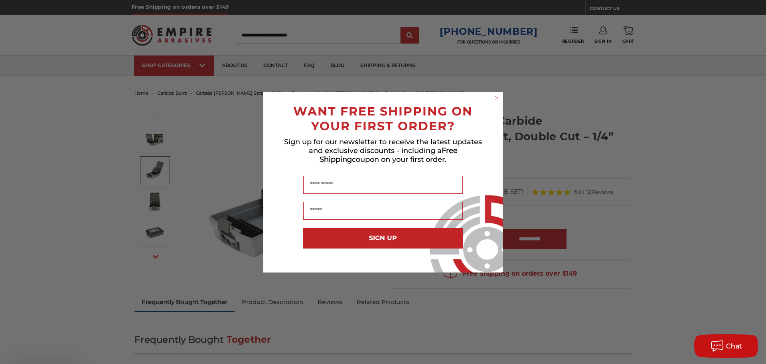 Image resolution: width=766 pixels, height=364 pixels. Describe the element at coordinates (383, 238) in the screenshot. I see `button: SIGN UP` at that location.